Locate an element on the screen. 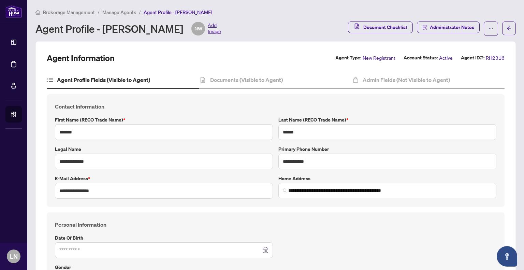  label: Last Name (RECO Trade Name) is located at coordinates (387, 120).